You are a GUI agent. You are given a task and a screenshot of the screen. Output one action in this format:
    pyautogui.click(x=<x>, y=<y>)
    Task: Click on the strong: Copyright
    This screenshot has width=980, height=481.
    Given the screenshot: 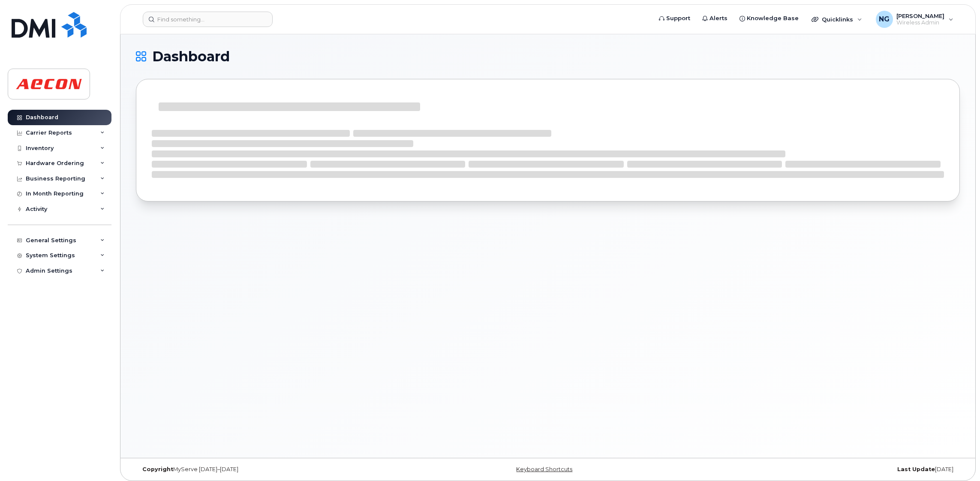 What is the action you would take?
    pyautogui.click(x=158, y=469)
    